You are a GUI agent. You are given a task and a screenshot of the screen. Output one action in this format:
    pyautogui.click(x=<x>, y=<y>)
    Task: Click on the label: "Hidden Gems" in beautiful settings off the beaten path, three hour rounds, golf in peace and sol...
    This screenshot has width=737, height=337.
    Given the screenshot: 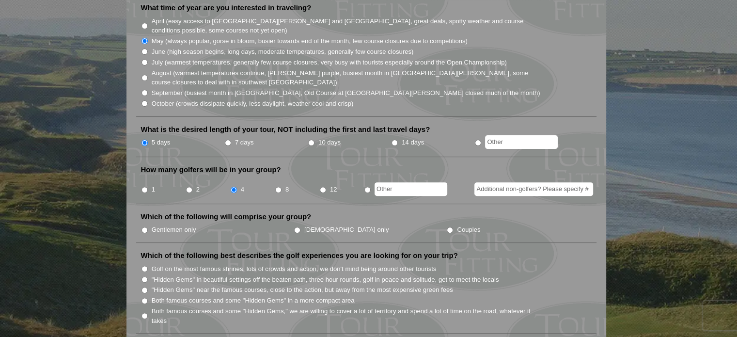 What is the action you would take?
    pyautogui.click(x=325, y=279)
    